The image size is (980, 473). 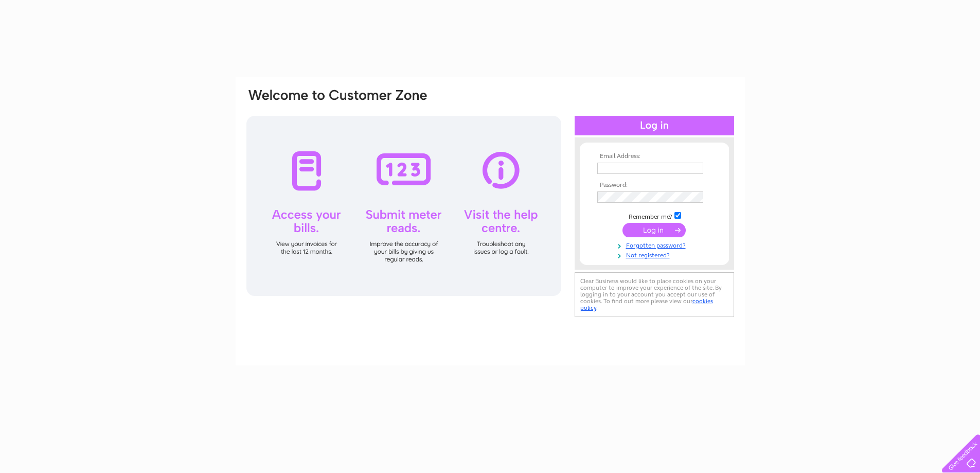 I want to click on th: Email Address:, so click(x=655, y=157).